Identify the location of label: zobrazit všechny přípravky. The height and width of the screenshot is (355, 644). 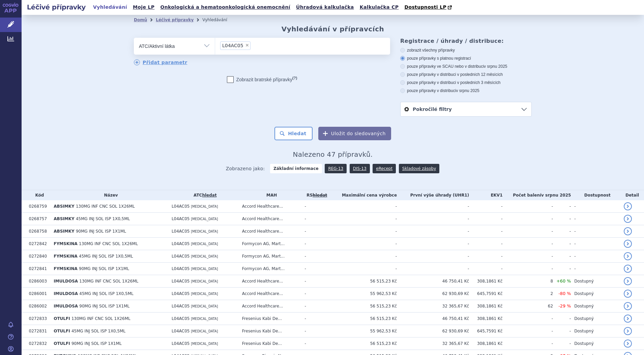
(466, 50).